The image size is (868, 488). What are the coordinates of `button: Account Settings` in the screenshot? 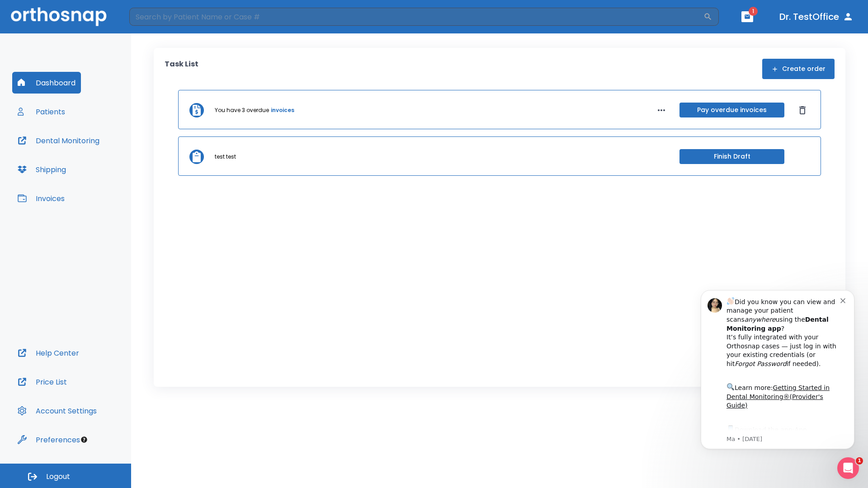 It's located at (57, 410).